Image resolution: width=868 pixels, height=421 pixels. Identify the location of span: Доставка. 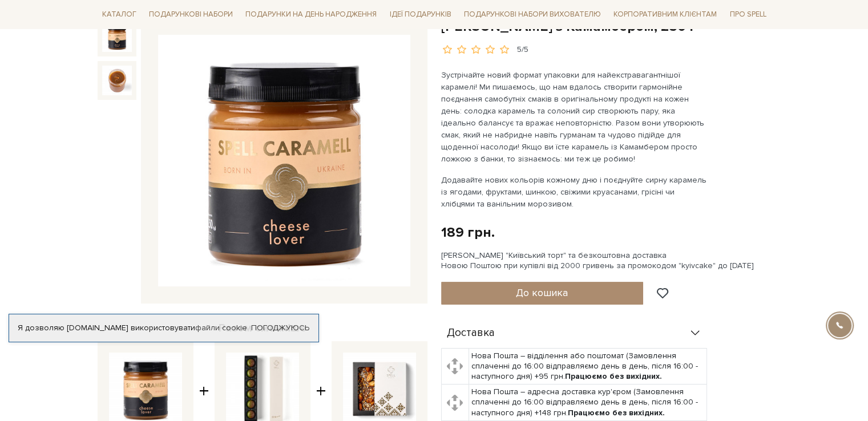
(471, 333).